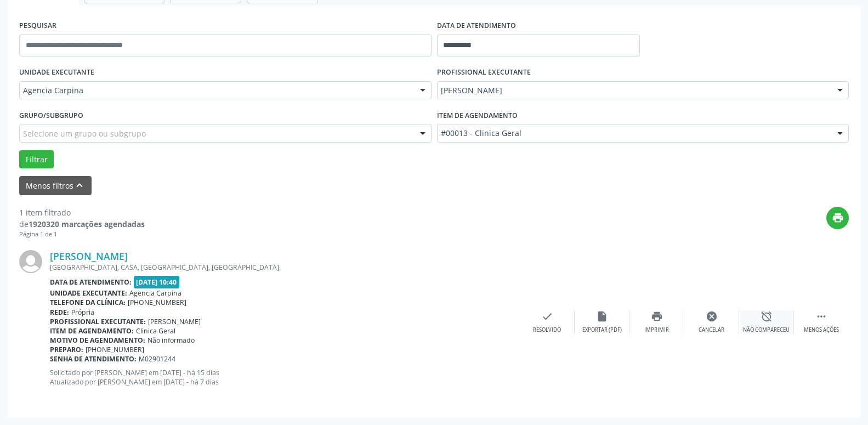  Describe the element at coordinates (476, 26) in the screenshot. I see `label: DATA DE ATENDIMENTO` at that location.